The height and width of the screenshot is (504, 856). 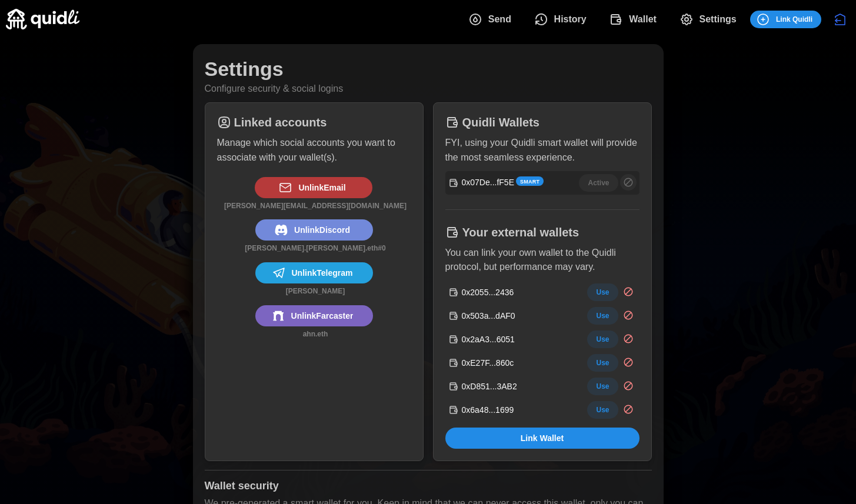 I want to click on h1: Your external wallets, so click(x=521, y=232).